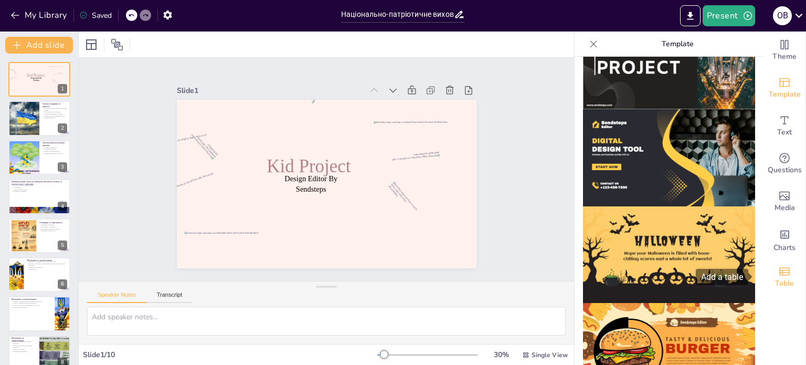  What do you see at coordinates (39, 188) in the screenshot?
I see `p: Наставництво` at bounding box center [39, 188].